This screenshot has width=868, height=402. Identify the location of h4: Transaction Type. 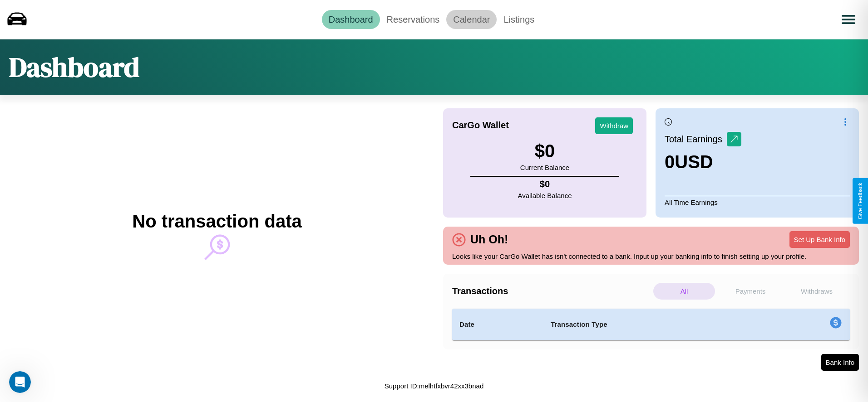
(653, 325).